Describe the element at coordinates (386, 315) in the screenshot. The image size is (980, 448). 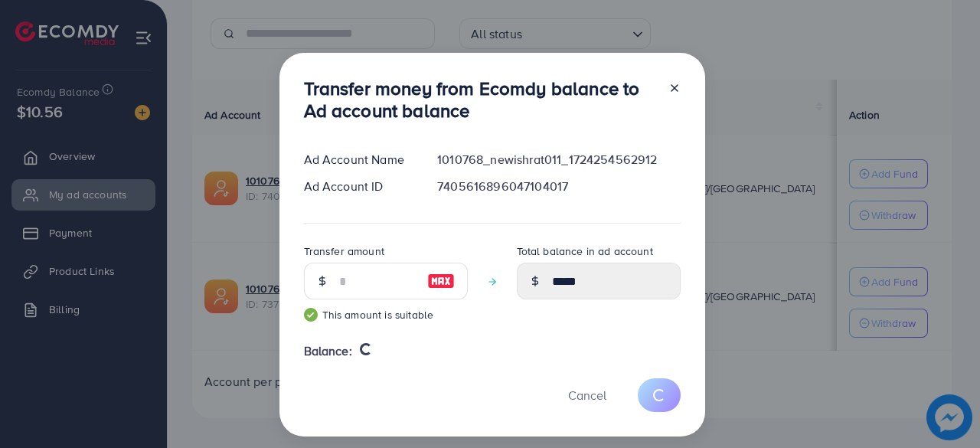
I see `small: This amount is suitable` at that location.